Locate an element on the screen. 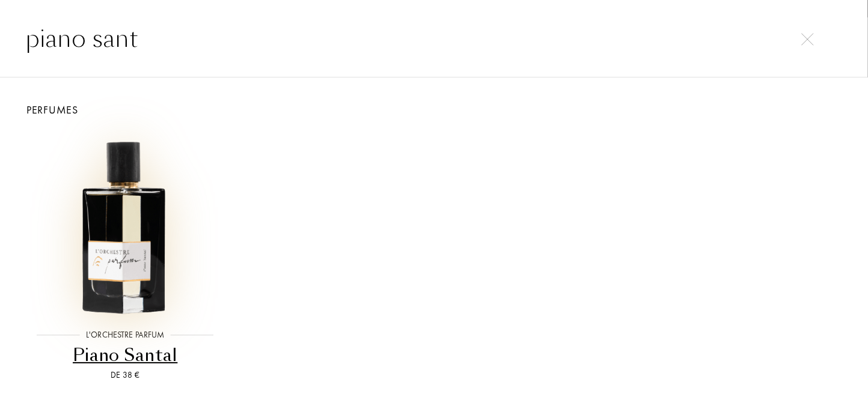 This screenshot has width=868, height=394. img: Piano Santal is located at coordinates (125, 223).